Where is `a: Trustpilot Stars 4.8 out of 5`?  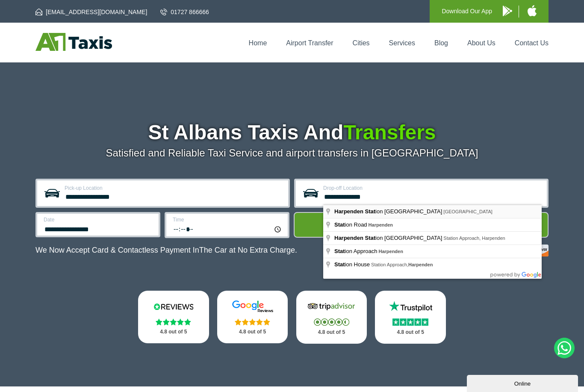
a: Trustpilot Stars 4.8 out of 5 is located at coordinates (411, 317).